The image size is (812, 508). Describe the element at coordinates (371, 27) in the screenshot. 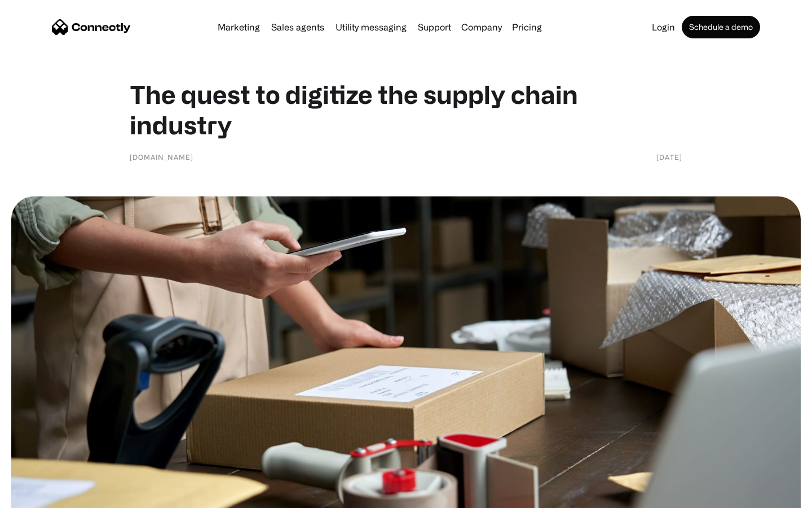

I see `a: Utility messaging` at that location.